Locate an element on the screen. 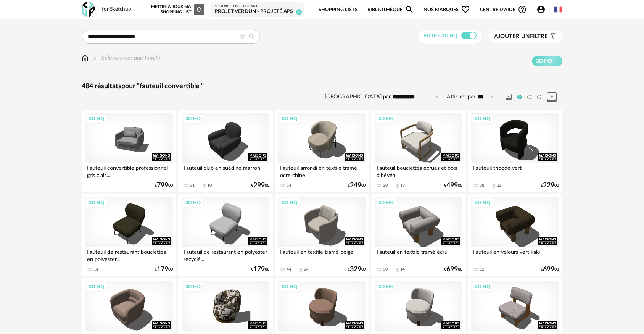  div: Fauteuil en textile tramé écru is located at coordinates (419, 255).